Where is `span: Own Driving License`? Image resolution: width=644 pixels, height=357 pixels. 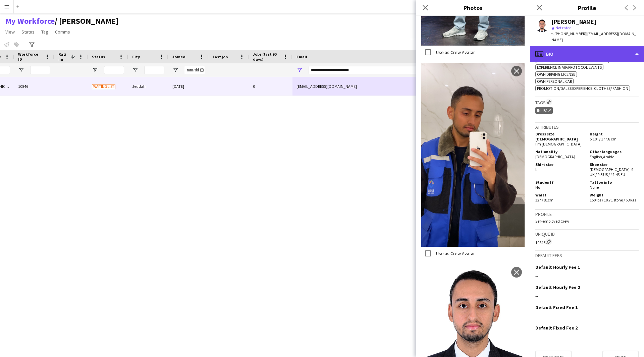 span: Own Driving License is located at coordinates (556, 74).